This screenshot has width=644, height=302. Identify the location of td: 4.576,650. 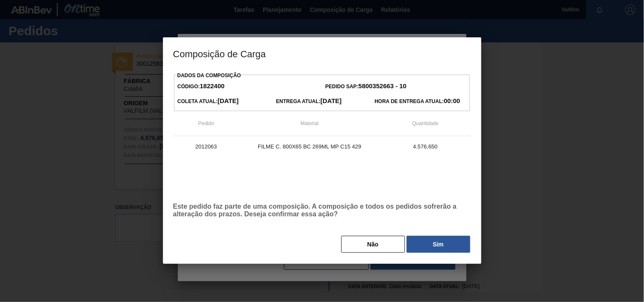
(426, 147).